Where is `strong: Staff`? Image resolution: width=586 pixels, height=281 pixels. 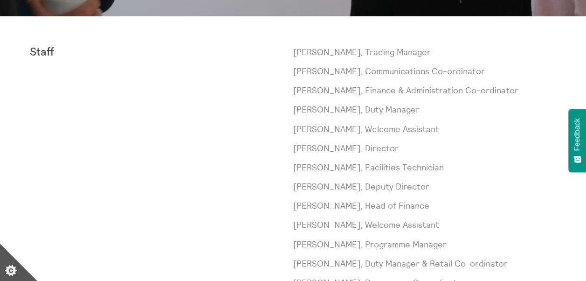
strong: Staff is located at coordinates (42, 52).